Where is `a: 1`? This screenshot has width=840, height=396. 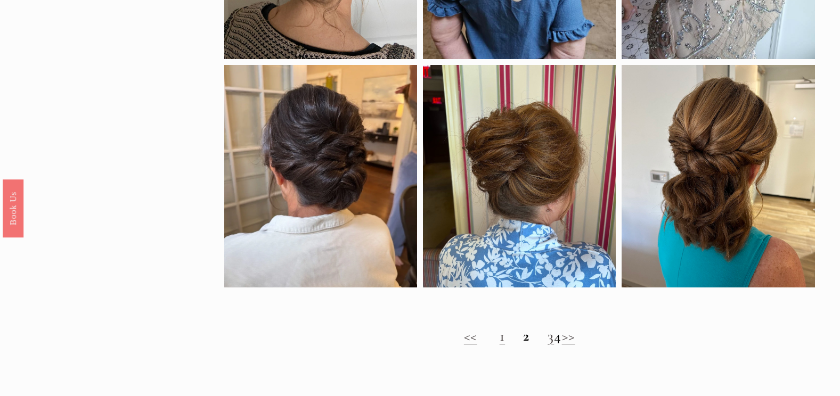 a: 1 is located at coordinates (502, 336).